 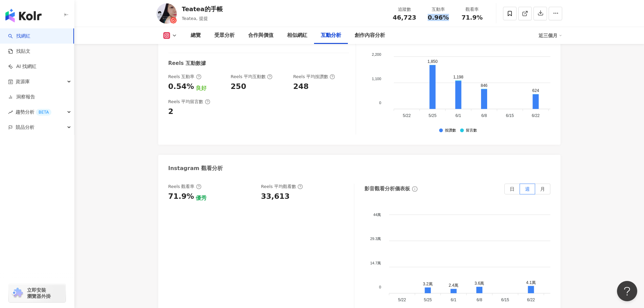 I want to click on div: 0.54%, so click(x=181, y=87).